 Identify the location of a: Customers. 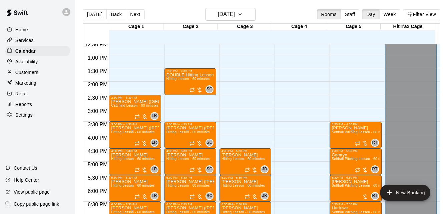
(37, 72).